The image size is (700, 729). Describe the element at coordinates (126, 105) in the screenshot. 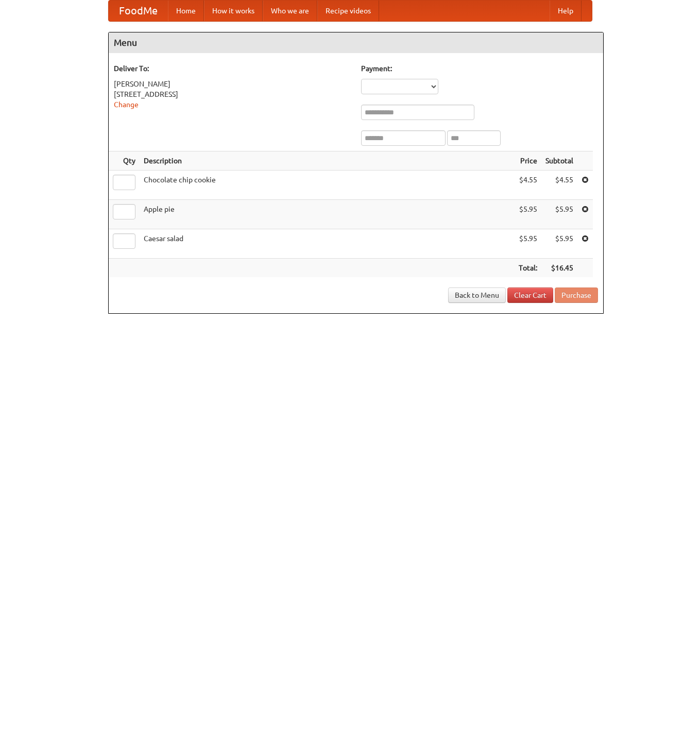

I see `a: Change` at that location.